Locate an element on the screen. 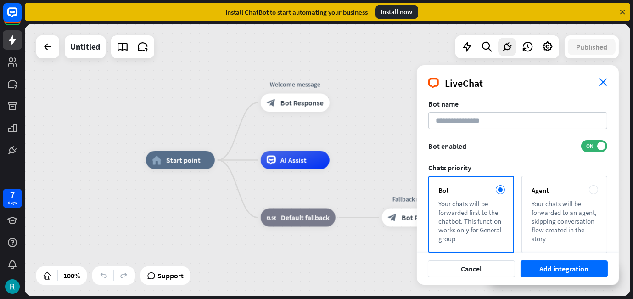 This screenshot has height=299, width=633. button: Add integration is located at coordinates (564, 269).